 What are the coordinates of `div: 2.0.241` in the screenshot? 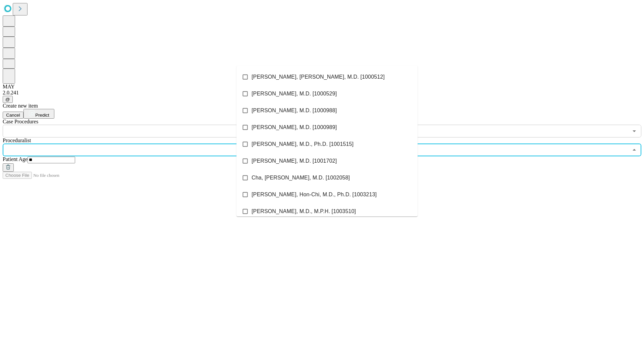 It's located at (322, 93).